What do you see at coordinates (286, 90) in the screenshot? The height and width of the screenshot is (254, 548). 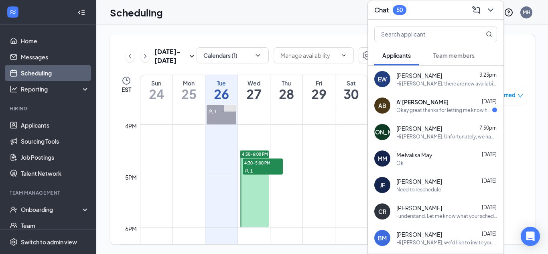 I see `a: August 28, 2025` at bounding box center [286, 90].